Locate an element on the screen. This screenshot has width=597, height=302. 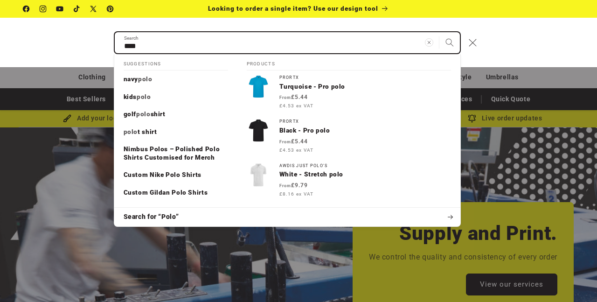
button: Search is located at coordinates (449, 42).